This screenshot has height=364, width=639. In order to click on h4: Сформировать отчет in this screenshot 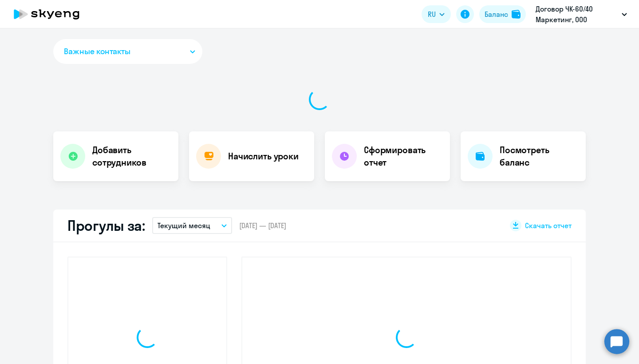, I will do `click(404, 156)`.